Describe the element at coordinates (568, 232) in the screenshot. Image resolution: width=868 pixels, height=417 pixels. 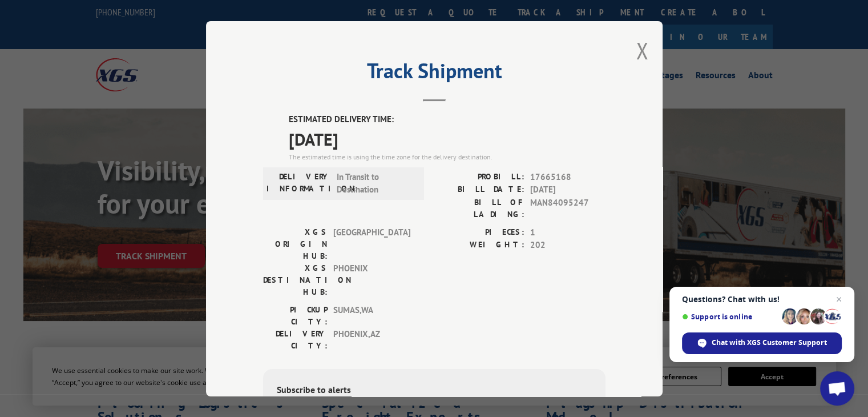
I see `span: 1` at that location.